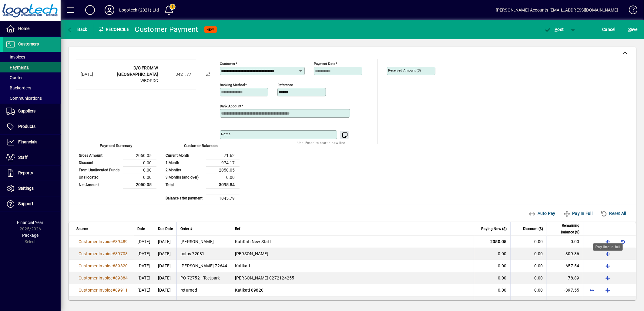 The image size is (644, 311). Describe the element at coordinates (228, 63) in the screenshot. I see `mat-label: Customer` at that location.